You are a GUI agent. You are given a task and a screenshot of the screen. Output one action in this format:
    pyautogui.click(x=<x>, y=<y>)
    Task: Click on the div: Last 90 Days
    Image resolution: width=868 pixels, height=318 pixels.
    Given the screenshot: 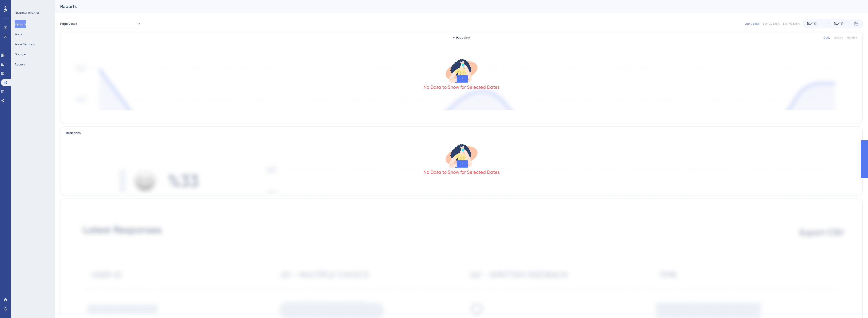 What is the action you would take?
    pyautogui.click(x=791, y=24)
    